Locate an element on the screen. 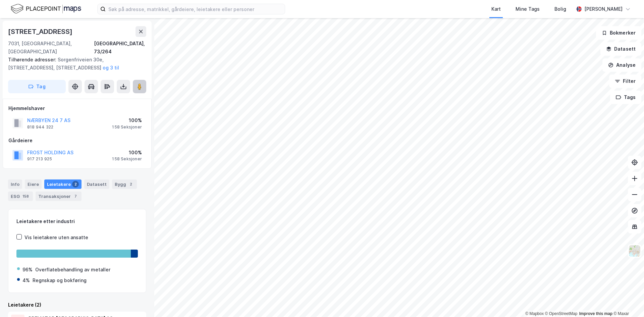 The width and height of the screenshot is (644, 317). div: Mine Tags is located at coordinates (528, 9).